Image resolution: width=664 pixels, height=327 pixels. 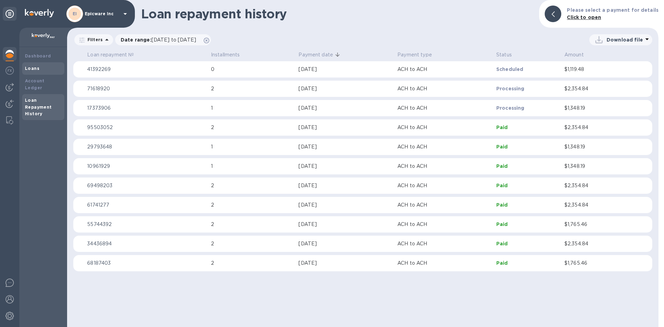 What do you see at coordinates (146, 224) in the screenshot?
I see `p: 55744392` at bounding box center [146, 224].